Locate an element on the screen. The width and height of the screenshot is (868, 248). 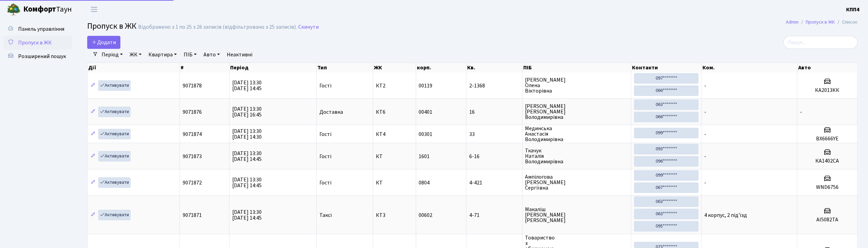
a: Період is located at coordinates (112, 54).